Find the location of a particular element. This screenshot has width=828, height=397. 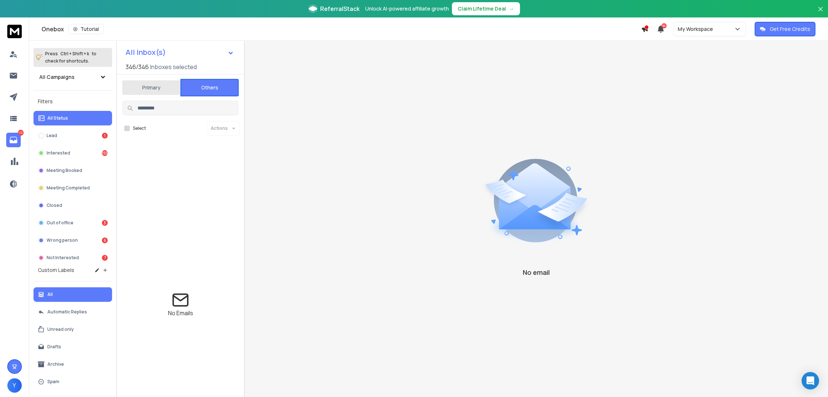

span: 50 is located at coordinates (664, 26).